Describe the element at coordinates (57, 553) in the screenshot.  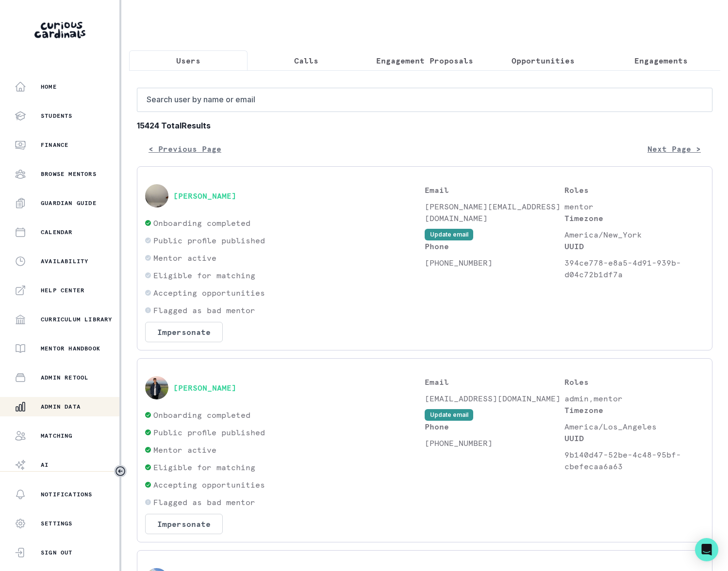
I see `p: Sign Out` at that location.